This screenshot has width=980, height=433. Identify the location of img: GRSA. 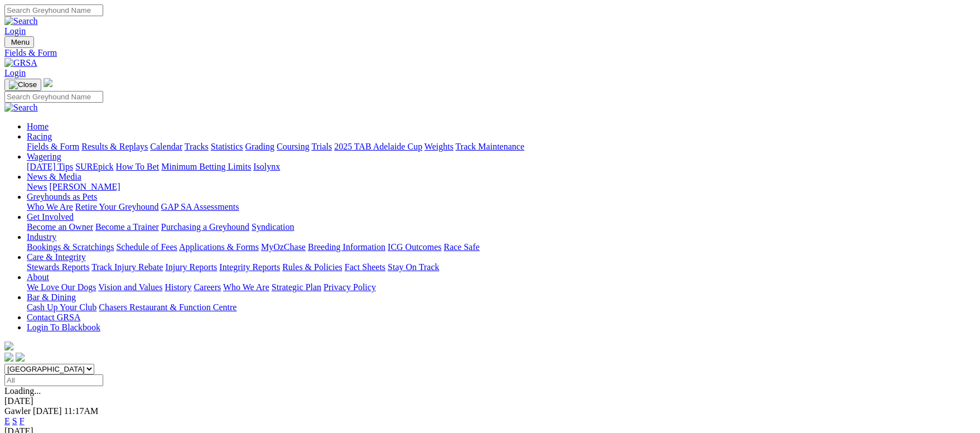
(21, 63).